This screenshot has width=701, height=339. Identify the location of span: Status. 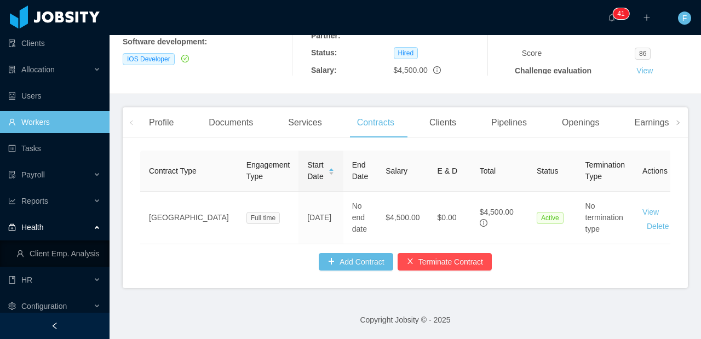
(548, 171).